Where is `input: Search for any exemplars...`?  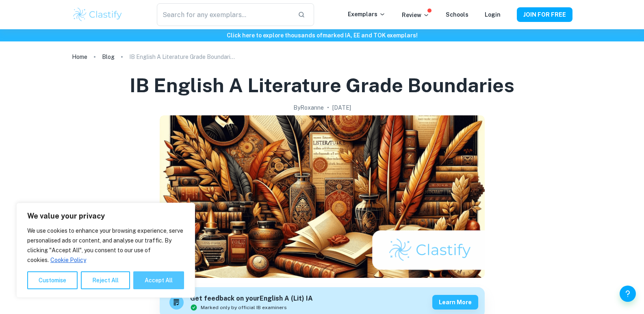 input: Search for any exemplars... is located at coordinates (224, 15).